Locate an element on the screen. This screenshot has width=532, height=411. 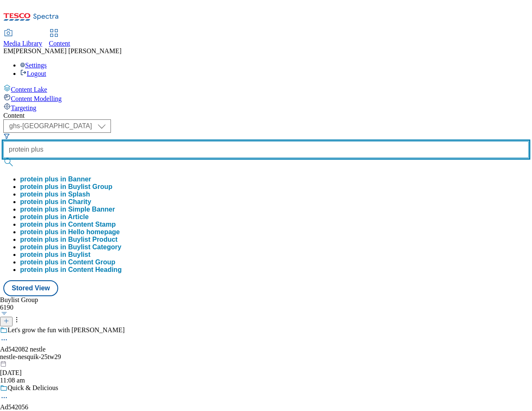
button: protein plus in Buylist Product is located at coordinates (69, 239).